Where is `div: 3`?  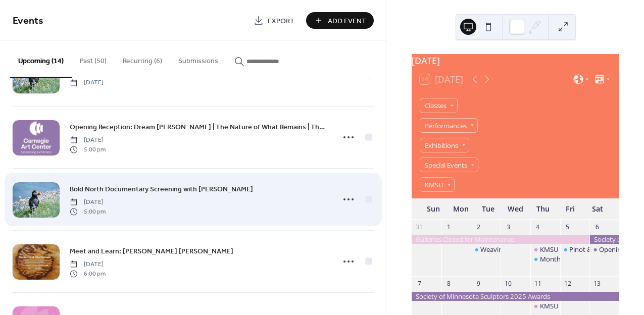
div: 3 is located at coordinates (508, 227).